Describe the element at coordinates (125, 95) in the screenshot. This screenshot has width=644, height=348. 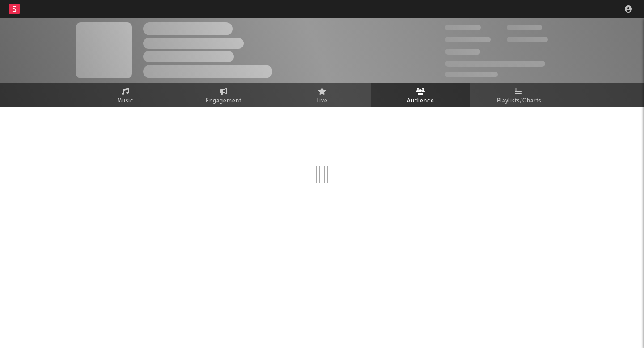
I see `a: Music` at that location.